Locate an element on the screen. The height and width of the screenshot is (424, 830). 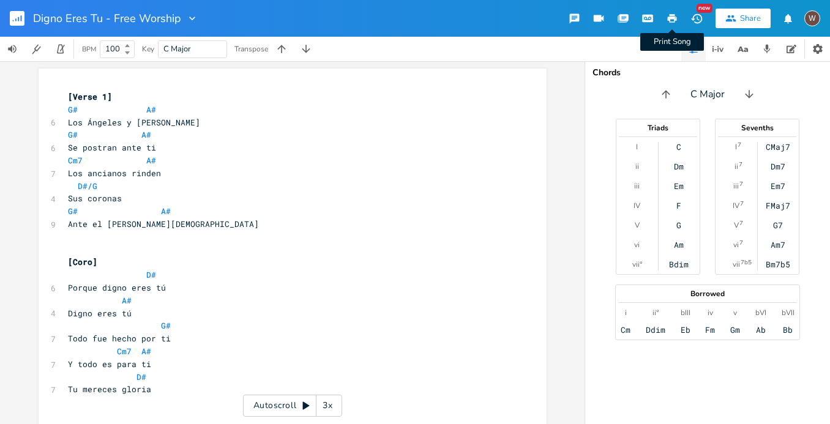
div: Wesley is located at coordinates (812, 18).